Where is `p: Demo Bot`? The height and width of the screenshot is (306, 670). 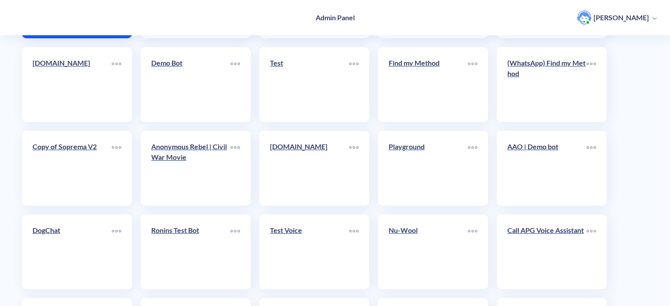 p: Demo Bot is located at coordinates (191, 63).